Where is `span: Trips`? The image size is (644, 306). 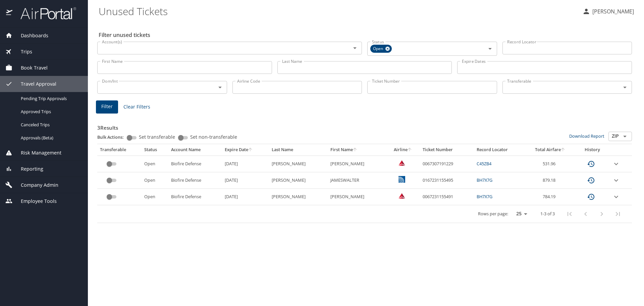
span: Trips is located at coordinates (22, 51).